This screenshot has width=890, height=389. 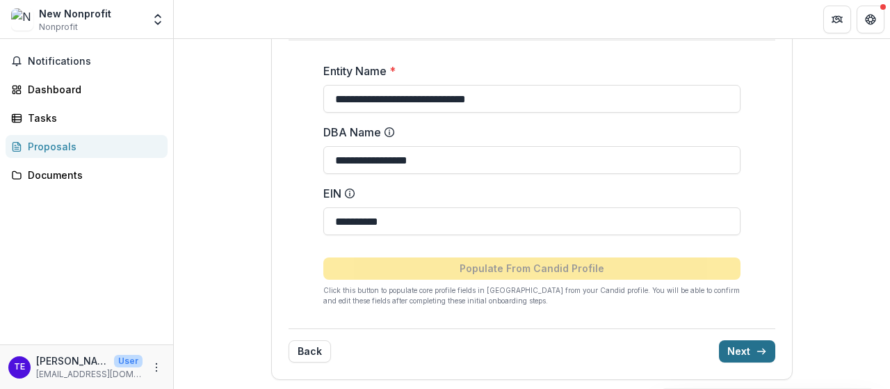 What do you see at coordinates (92, 117) in the screenshot?
I see `div: Tasks` at bounding box center [92, 117].